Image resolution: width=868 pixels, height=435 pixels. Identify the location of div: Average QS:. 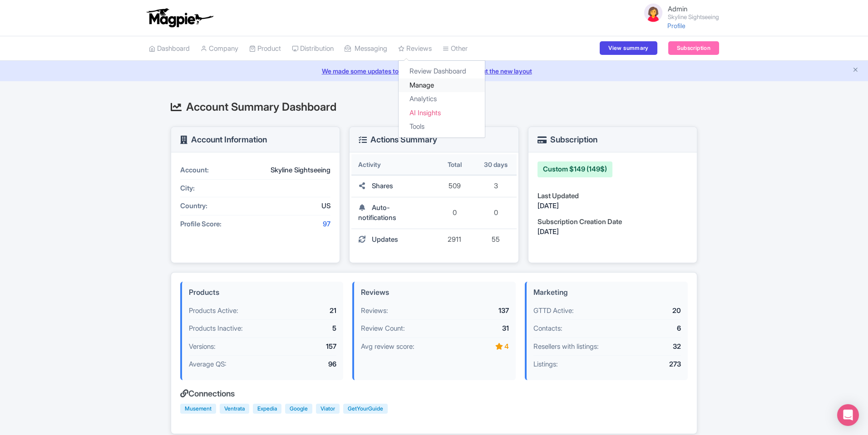
(236, 365).